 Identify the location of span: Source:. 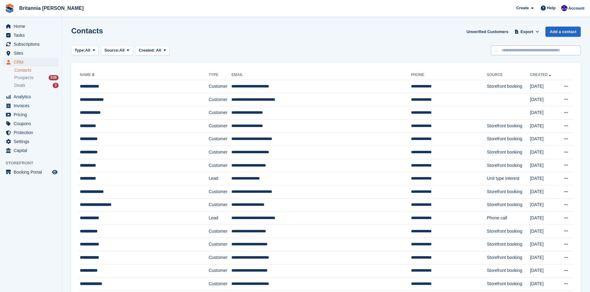
(112, 50).